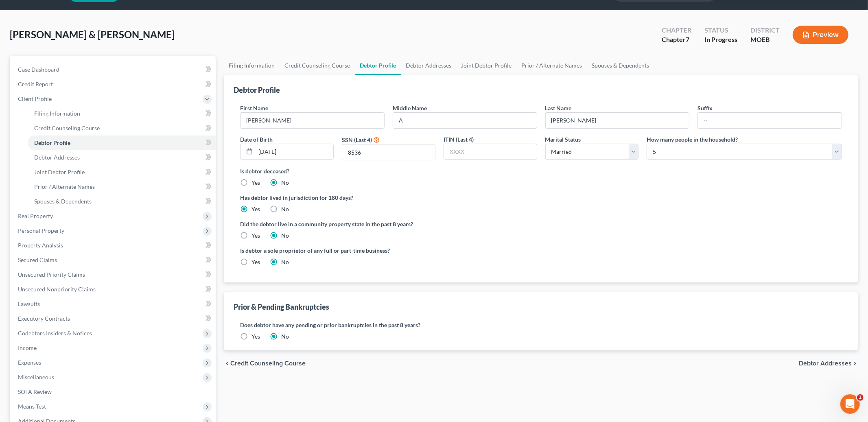  I want to click on label: Did the debtor live in a community property state in the past 8 years?, so click(541, 224).